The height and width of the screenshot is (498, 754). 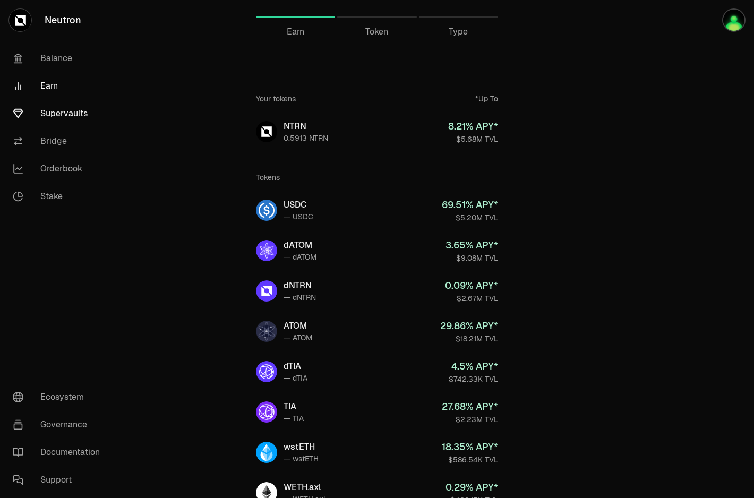 I want to click on div: $9.08M TVL, so click(x=472, y=258).